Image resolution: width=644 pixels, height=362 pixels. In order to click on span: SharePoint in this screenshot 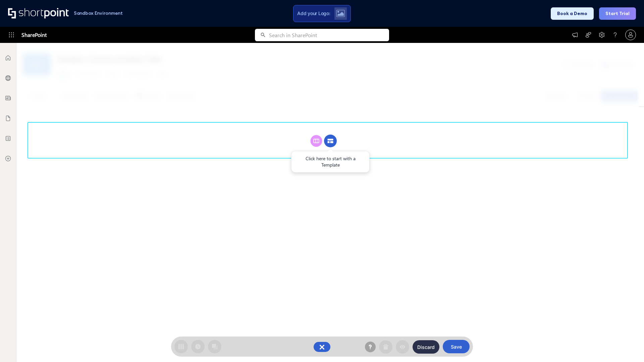, I will do `click(34, 35)`.